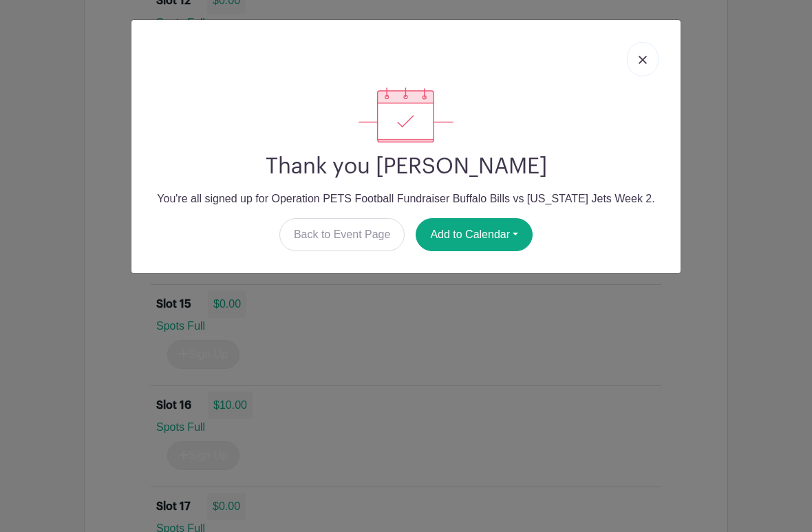  Describe the element at coordinates (342, 235) in the screenshot. I see `a: Back to Event Page` at that location.